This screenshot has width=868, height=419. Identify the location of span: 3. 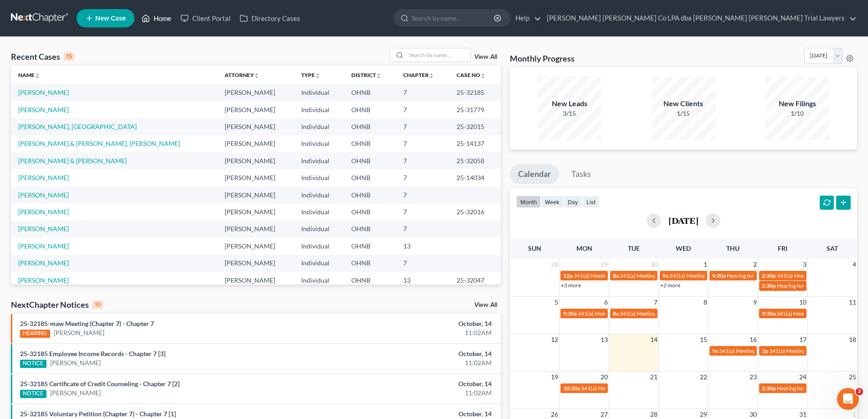
(805, 265).